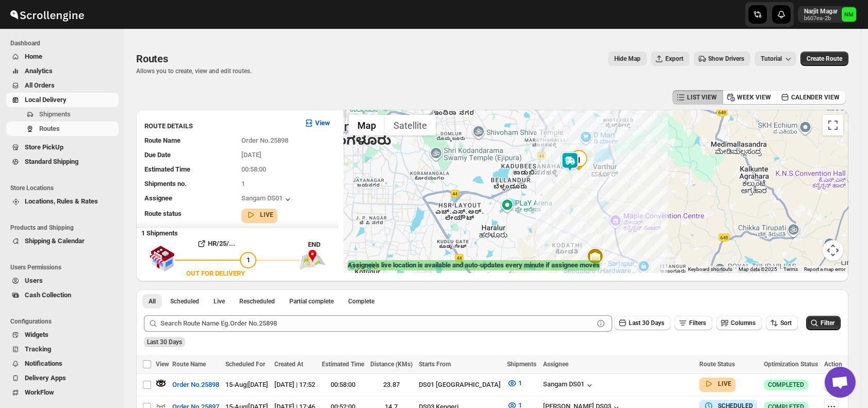  I want to click on span: Map data ©2025, so click(758, 269).